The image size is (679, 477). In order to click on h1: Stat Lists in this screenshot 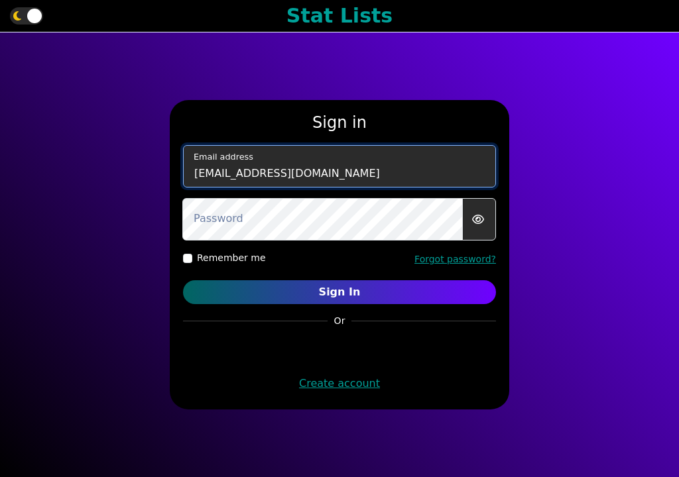, I will do `click(339, 16)`.